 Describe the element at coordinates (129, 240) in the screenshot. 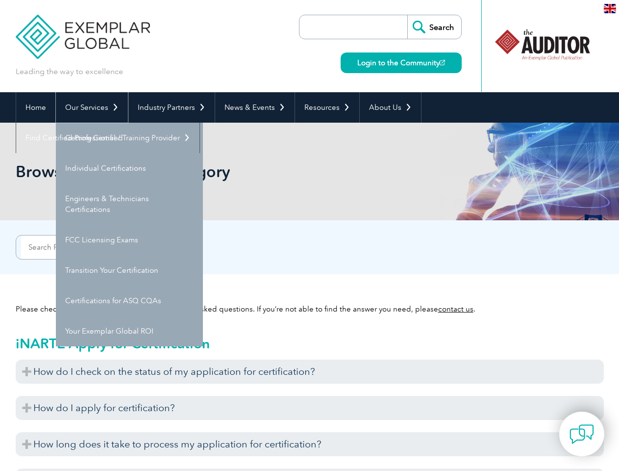

I see `a: FCC Licensing Exams` at that location.